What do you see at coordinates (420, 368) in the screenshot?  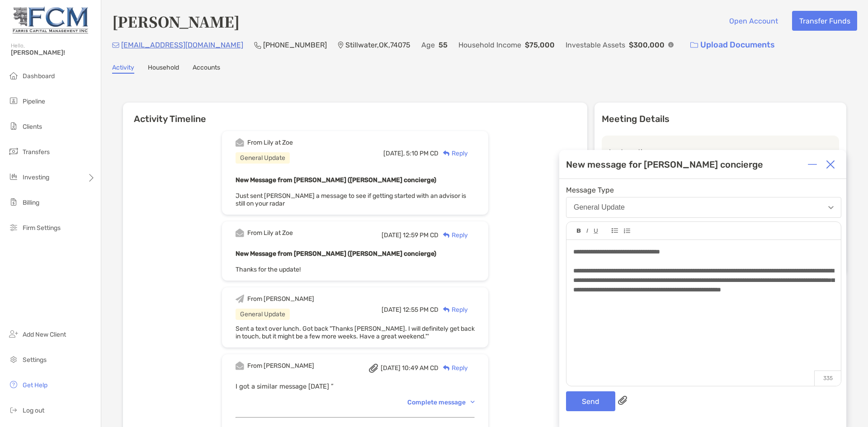 I see `span: 10:49 AM CD` at bounding box center [420, 368].